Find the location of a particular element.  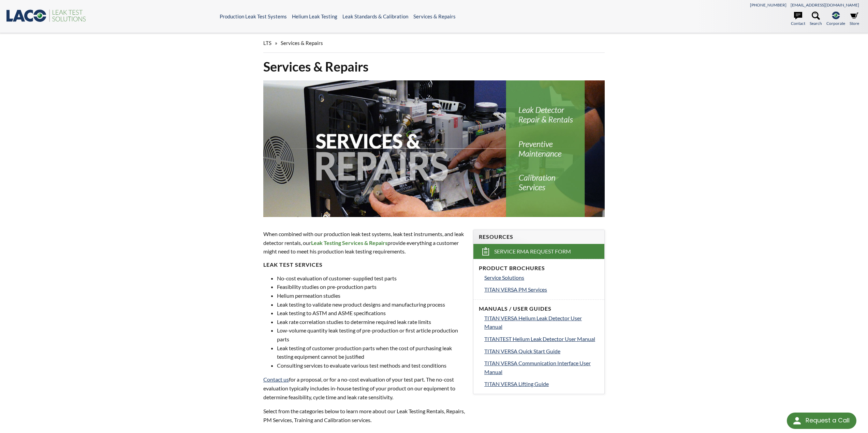

span: Services & Repairs is located at coordinates (302, 43).